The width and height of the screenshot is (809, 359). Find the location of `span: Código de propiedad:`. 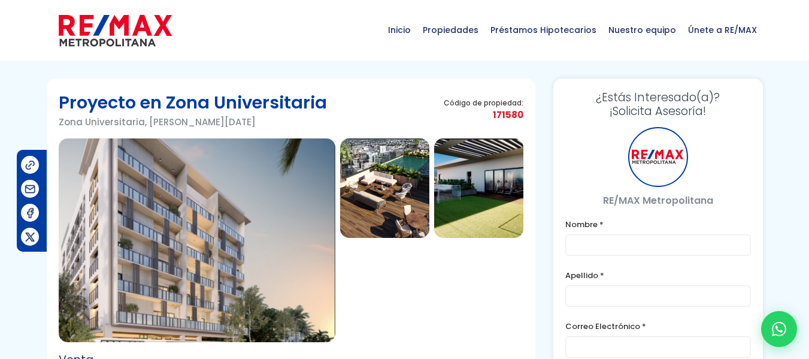

span: Código de propiedad: is located at coordinates (483, 102).